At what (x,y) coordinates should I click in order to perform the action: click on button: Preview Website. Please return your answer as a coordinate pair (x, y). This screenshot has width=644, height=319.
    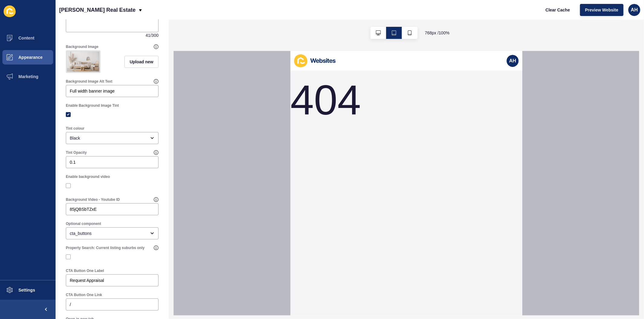
    Looking at the image, I should click on (602, 10).